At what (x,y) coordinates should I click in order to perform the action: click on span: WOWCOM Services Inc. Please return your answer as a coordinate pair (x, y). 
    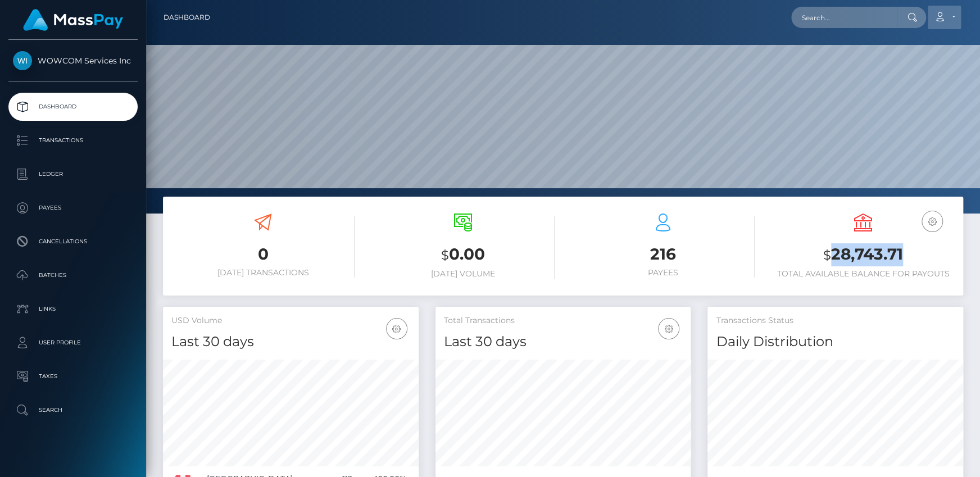
    Looking at the image, I should click on (73, 60).